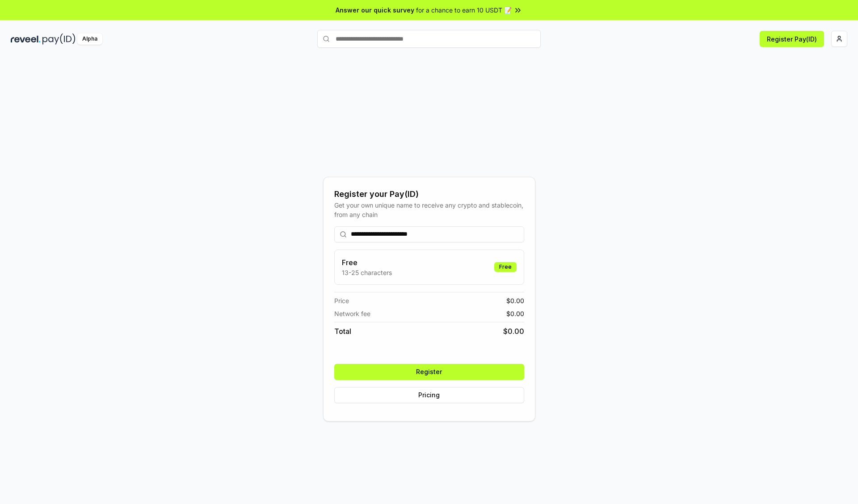  Describe the element at coordinates (429, 395) in the screenshot. I see `button: Pricing` at that location.